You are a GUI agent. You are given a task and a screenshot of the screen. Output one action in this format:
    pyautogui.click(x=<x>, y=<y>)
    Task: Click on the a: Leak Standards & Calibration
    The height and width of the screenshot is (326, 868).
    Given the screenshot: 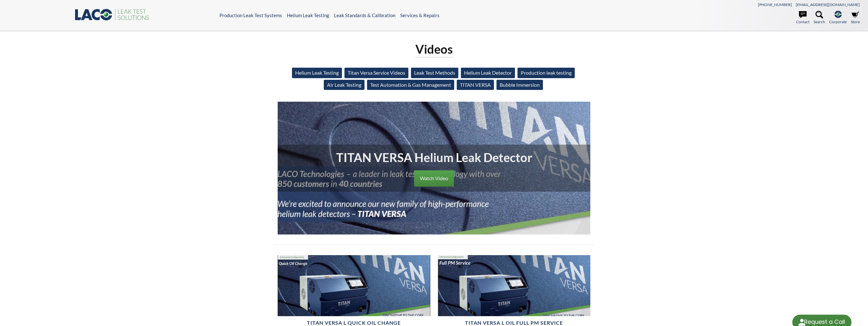 What is the action you would take?
    pyautogui.click(x=365, y=15)
    